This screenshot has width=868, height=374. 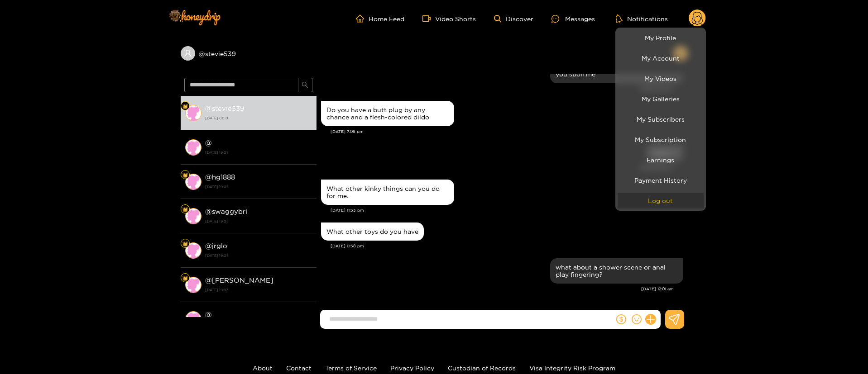 I want to click on button: Log out, so click(x=661, y=200).